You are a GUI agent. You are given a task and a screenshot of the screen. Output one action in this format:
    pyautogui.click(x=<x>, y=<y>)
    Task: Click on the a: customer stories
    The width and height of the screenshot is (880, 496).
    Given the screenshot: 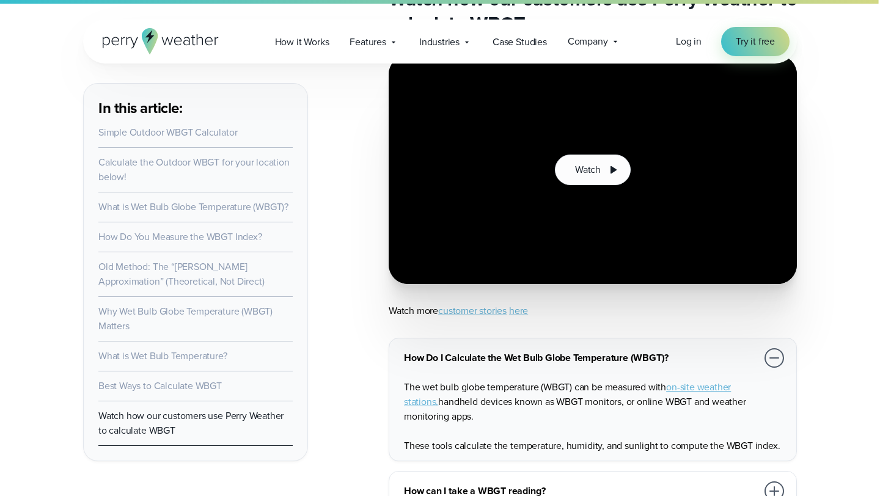 What is the action you would take?
    pyautogui.click(x=472, y=310)
    